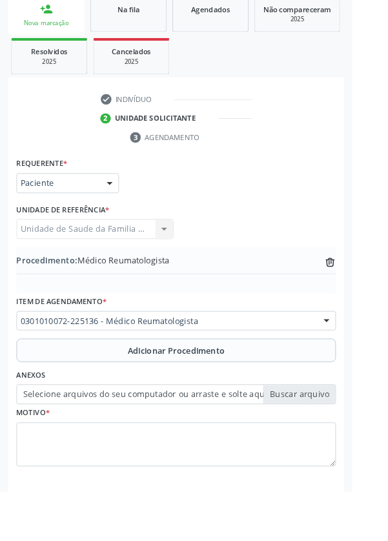 Image resolution: width=388 pixels, height=541 pixels. Describe the element at coordinates (141, 10) in the screenshot. I see `span: Na fila` at that location.